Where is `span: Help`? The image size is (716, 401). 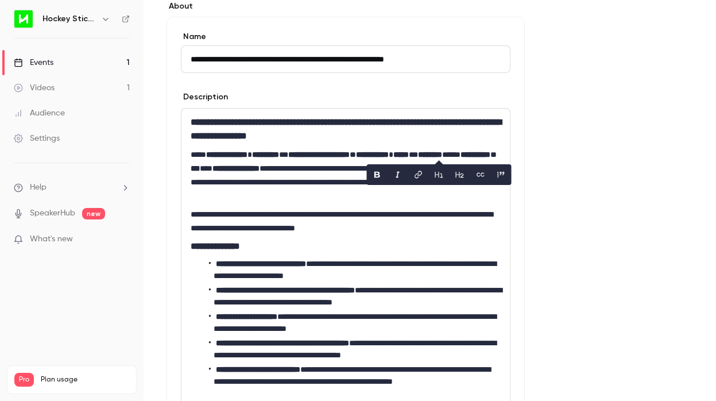
span: Help is located at coordinates (38, 187).